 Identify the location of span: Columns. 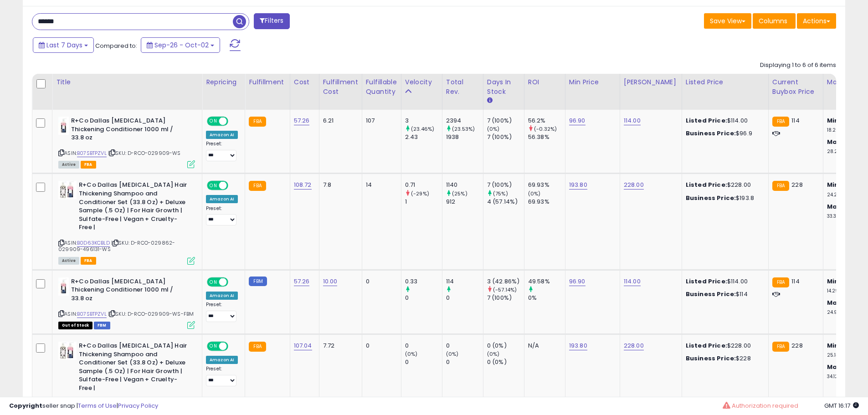
(773, 21).